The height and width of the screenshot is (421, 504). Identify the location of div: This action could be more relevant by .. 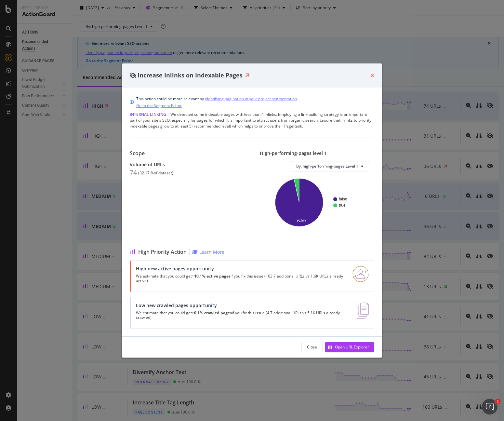
(217, 102).